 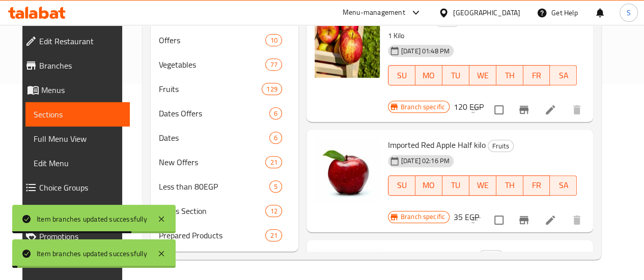 I want to click on h6: 35 EGP, so click(x=466, y=217).